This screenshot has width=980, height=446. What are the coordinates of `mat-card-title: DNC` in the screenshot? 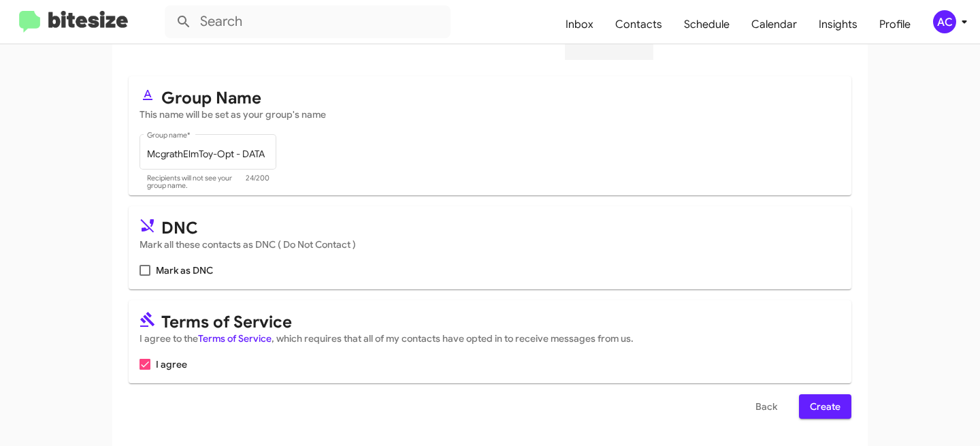 It's located at (490, 226).